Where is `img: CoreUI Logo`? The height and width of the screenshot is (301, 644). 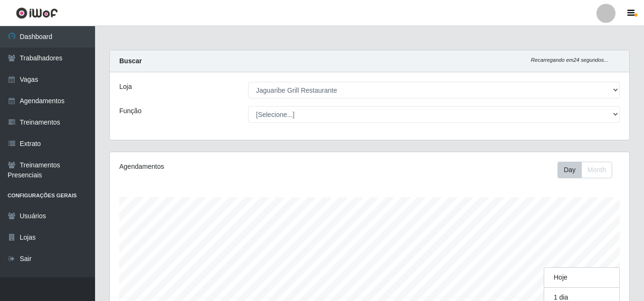
img: CoreUI Logo is located at coordinates (37, 13).